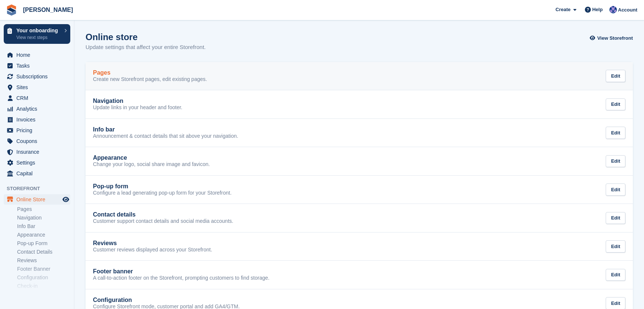  Describe the element at coordinates (38, 98) in the screenshot. I see `span: CRM` at that location.